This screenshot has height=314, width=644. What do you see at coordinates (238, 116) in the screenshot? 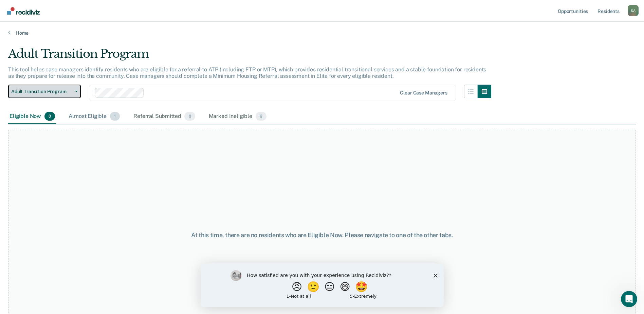
I see `div: Marked Ineligible6` at bounding box center [238, 116].